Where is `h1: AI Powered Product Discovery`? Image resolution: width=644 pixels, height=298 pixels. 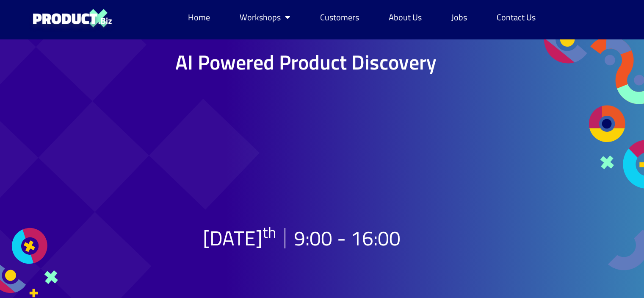 h1: AI Powered Product Discovery is located at coordinates (306, 63).